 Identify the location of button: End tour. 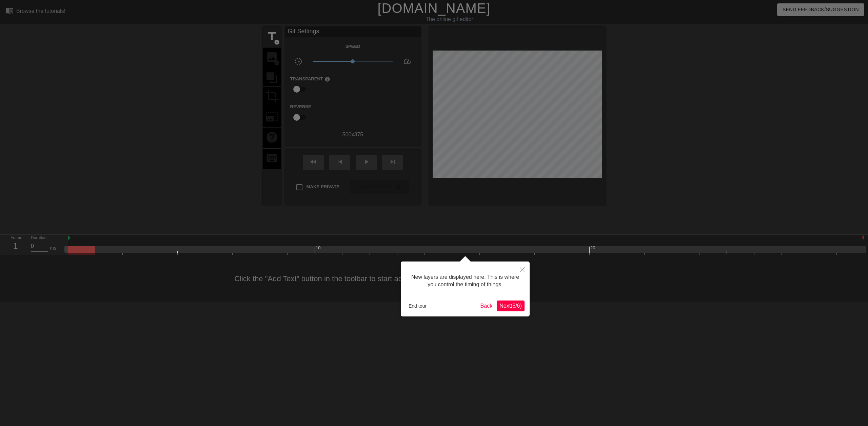
(418, 306).